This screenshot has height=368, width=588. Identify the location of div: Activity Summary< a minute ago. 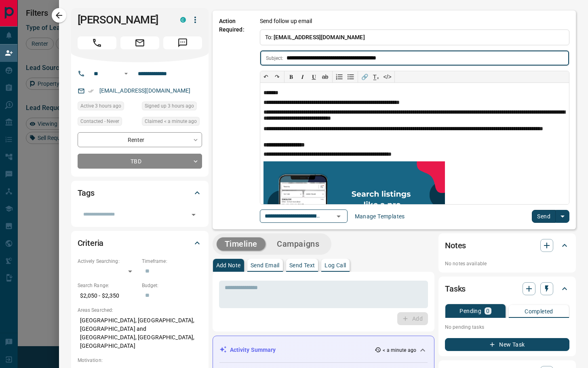
(324, 350).